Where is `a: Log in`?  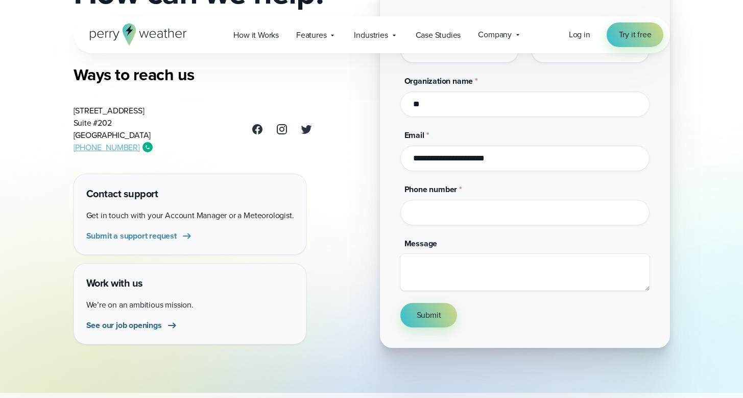 a: Log in is located at coordinates (579, 35).